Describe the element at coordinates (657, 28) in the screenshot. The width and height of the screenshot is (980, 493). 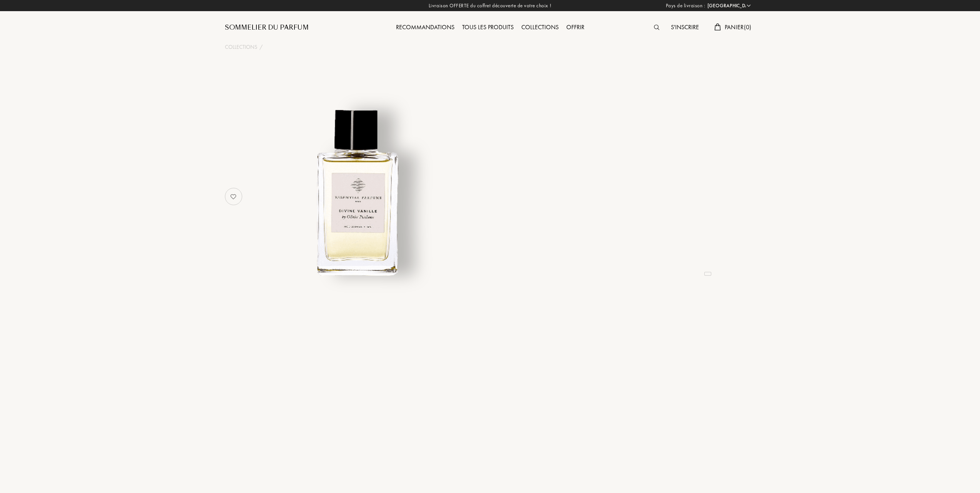
I see `img: search_icn.svg` at that location.